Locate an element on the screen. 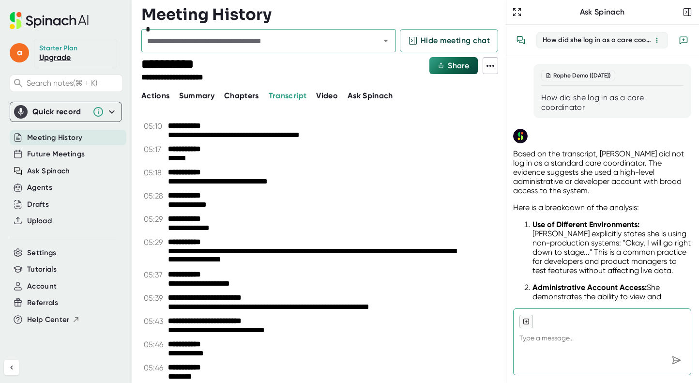 This screenshot has width=699, height=383. strong: Administrative Account Access: is located at coordinates (589, 287).